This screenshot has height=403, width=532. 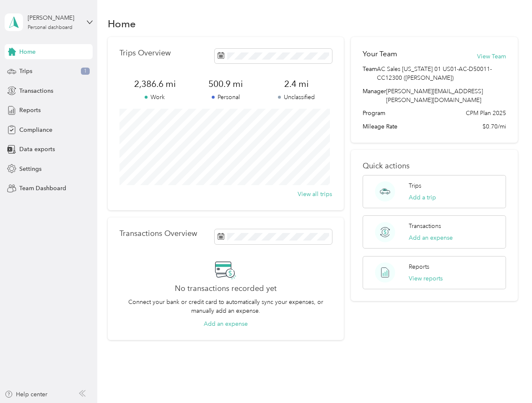 I want to click on h2: No transactions recorded yet, so click(x=225, y=288).